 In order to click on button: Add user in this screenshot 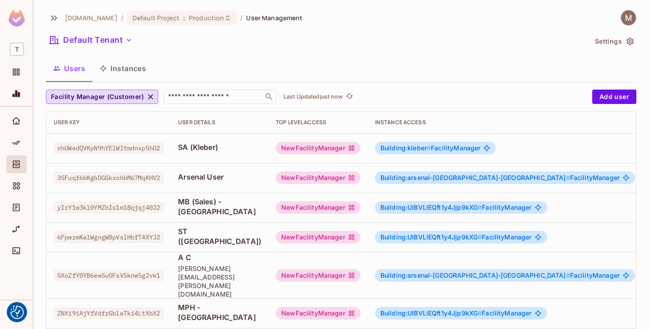, I will do `click(614, 97)`.